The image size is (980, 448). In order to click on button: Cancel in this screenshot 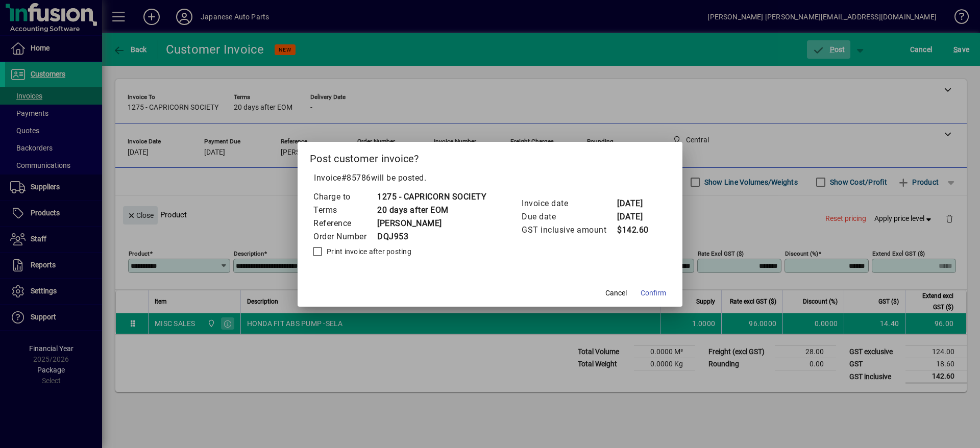, I will do `click(616, 293)`.